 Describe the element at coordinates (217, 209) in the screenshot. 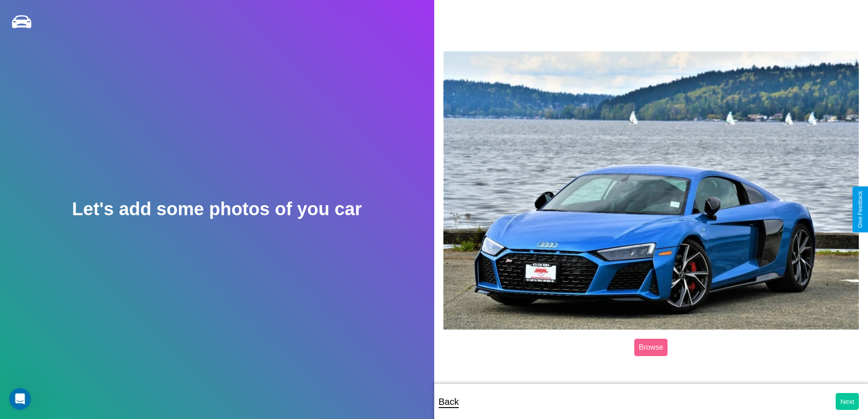

I see `h2: Let's add some photos of you car` at that location.